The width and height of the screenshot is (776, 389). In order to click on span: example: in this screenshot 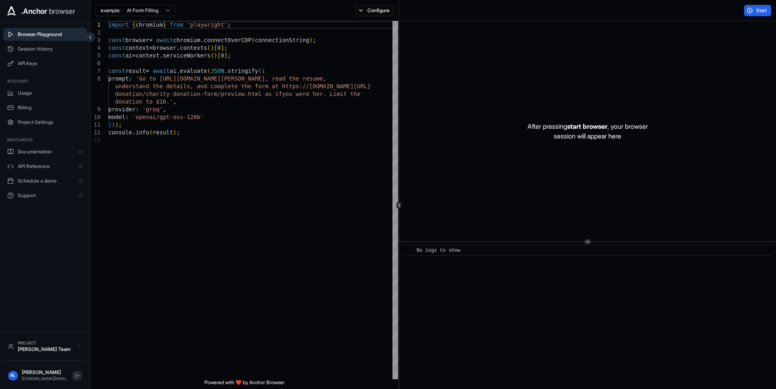, I will do `click(110, 11)`.